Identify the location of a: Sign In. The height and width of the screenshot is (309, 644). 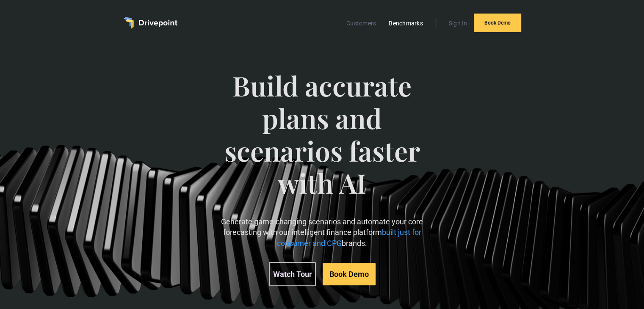
(458, 23).